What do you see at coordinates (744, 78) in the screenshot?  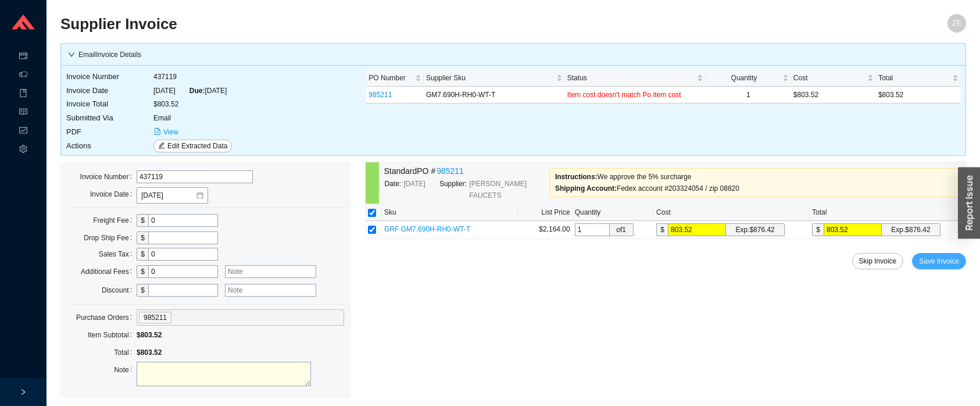 I see `span: Quantity` at bounding box center [744, 78].